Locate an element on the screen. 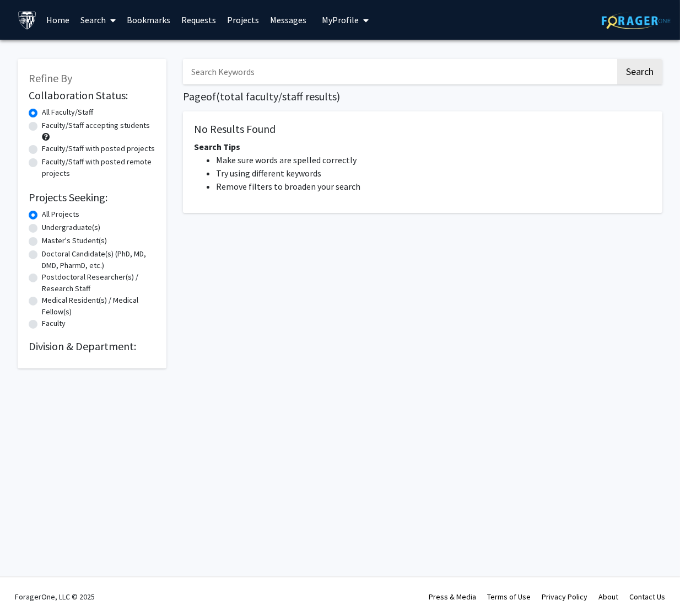  span: Refine By is located at coordinates (50, 78).